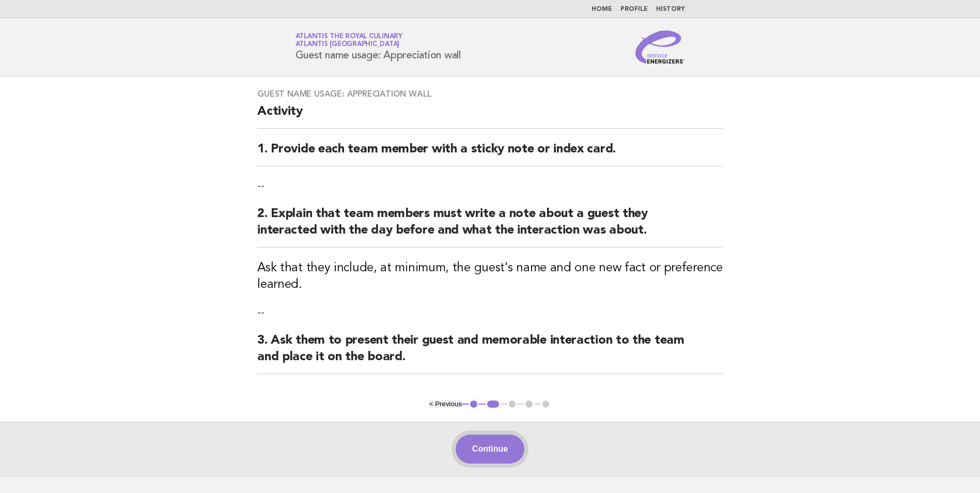 Image resolution: width=980 pixels, height=493 pixels. What do you see at coordinates (671, 9) in the screenshot?
I see `a: History` at bounding box center [671, 9].